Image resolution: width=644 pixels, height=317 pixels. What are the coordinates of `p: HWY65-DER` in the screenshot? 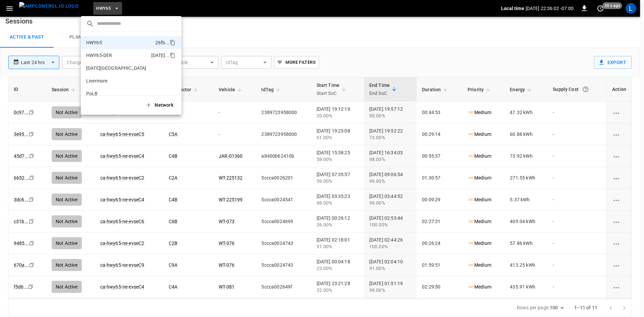 It's located at (118, 55).